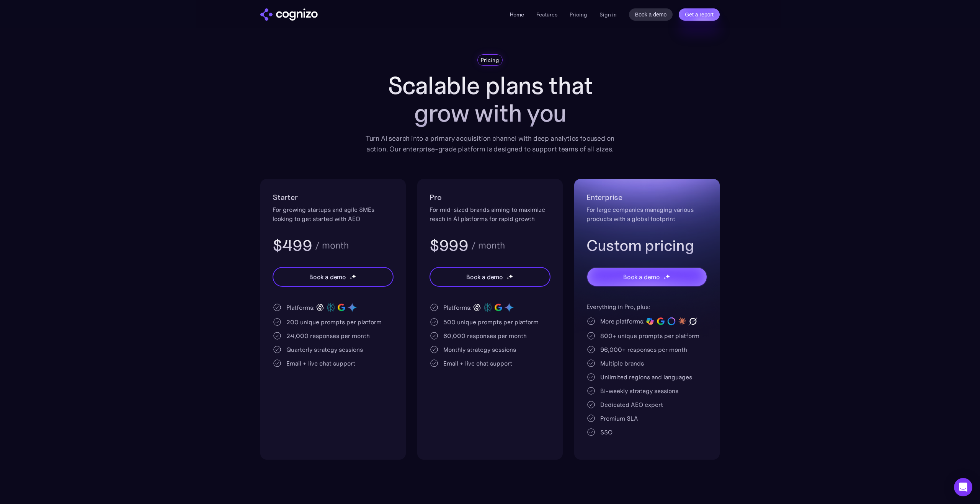 Image resolution: width=980 pixels, height=504 pixels. Describe the element at coordinates (644, 350) in the screenshot. I see `div: 96,000+ responses per month` at that location.